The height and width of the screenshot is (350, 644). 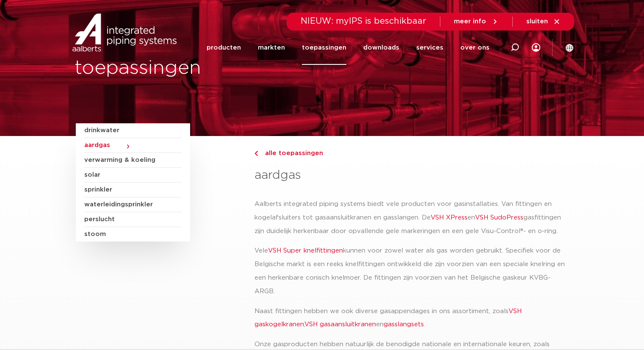 I want to click on span: solar, so click(x=133, y=175).